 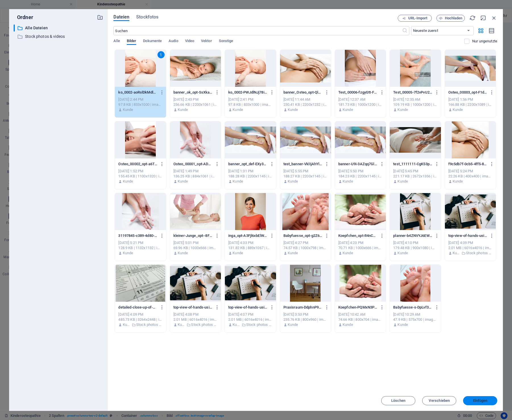 What do you see at coordinates (470, 176) in the screenshot?
I see `div: 22.26 KB | 400x400 | image/jpeg` at bounding box center [470, 176].